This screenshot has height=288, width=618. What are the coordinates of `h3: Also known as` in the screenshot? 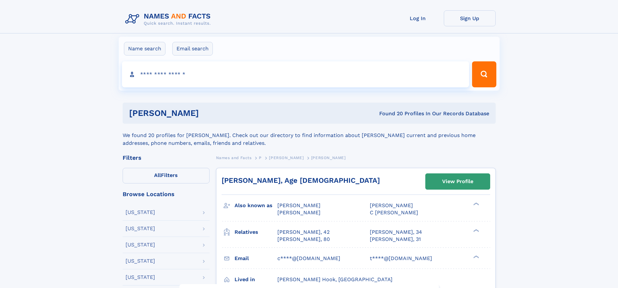 It's located at (256, 205).